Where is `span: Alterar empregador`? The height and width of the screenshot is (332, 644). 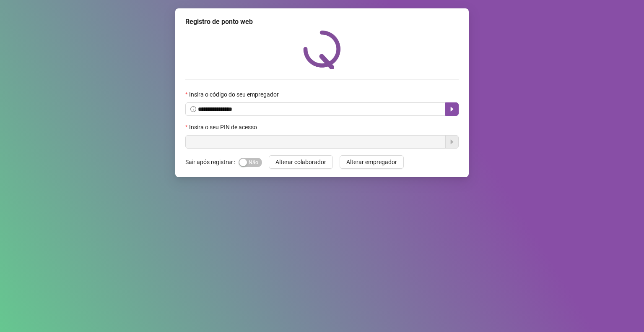
span: Alterar empregador is located at coordinates (371, 162).